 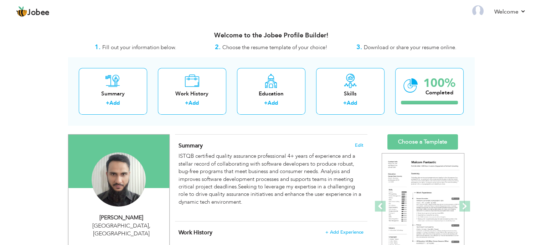 I want to click on a: Choose a Template, so click(x=423, y=142).